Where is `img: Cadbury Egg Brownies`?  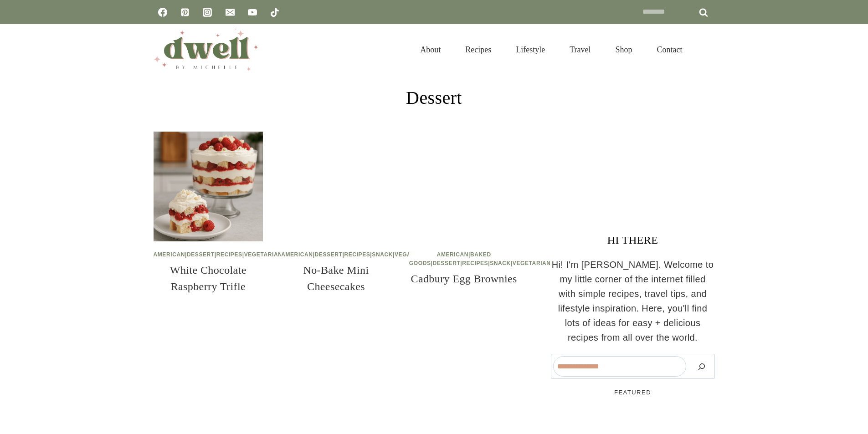
img: Cadbury Egg Brownies is located at coordinates (464, 187).